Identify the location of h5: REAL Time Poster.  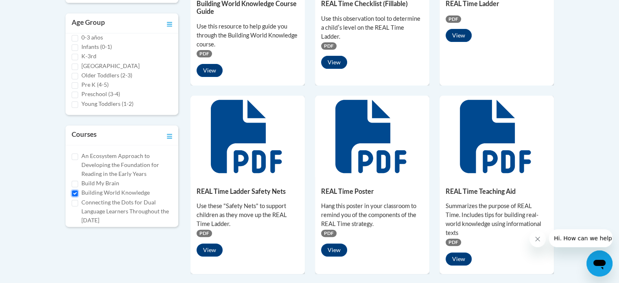
(372, 191).